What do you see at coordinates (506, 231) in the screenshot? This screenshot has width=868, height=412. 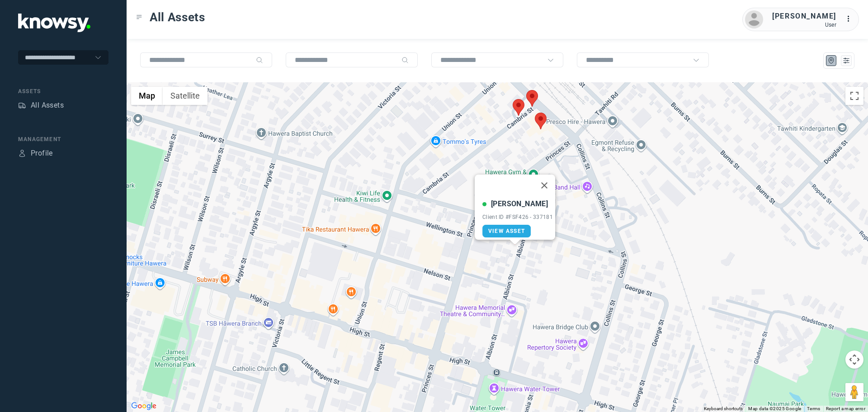 I see `a: View Asset` at bounding box center [506, 231].